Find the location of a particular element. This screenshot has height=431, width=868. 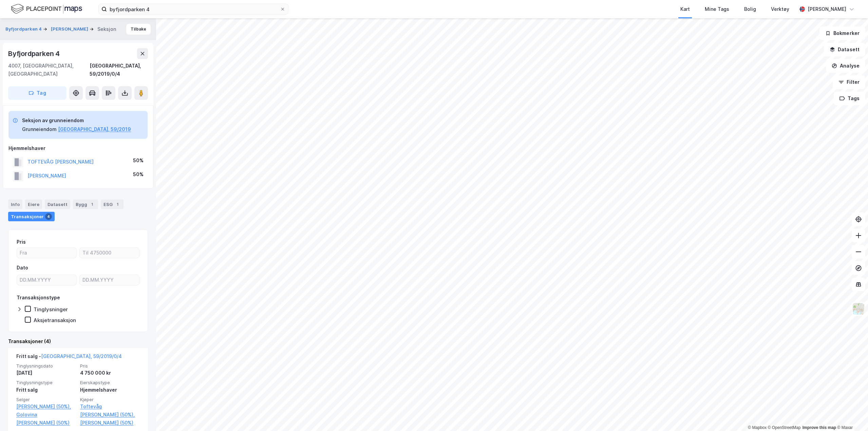

button: Tilbake is located at coordinates (139, 29).